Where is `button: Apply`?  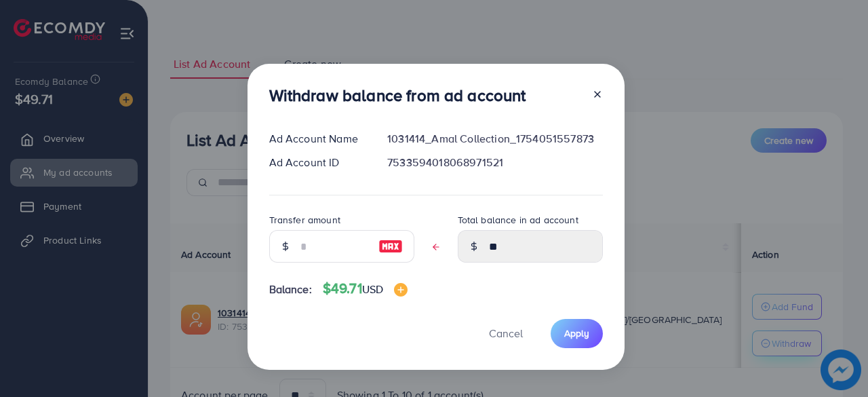
button: Apply is located at coordinates (577, 333).